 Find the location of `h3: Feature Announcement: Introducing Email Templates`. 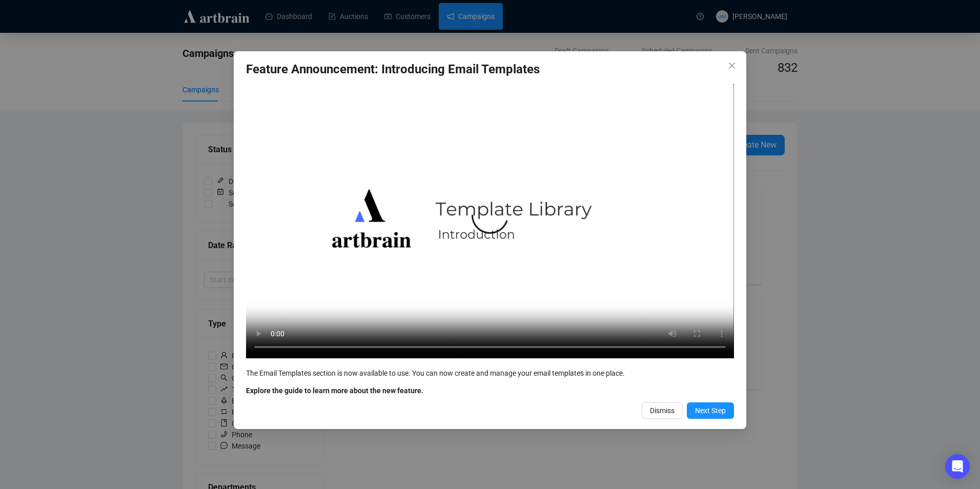

h3: Feature Announcement: Introducing Email Templates is located at coordinates (490, 70).